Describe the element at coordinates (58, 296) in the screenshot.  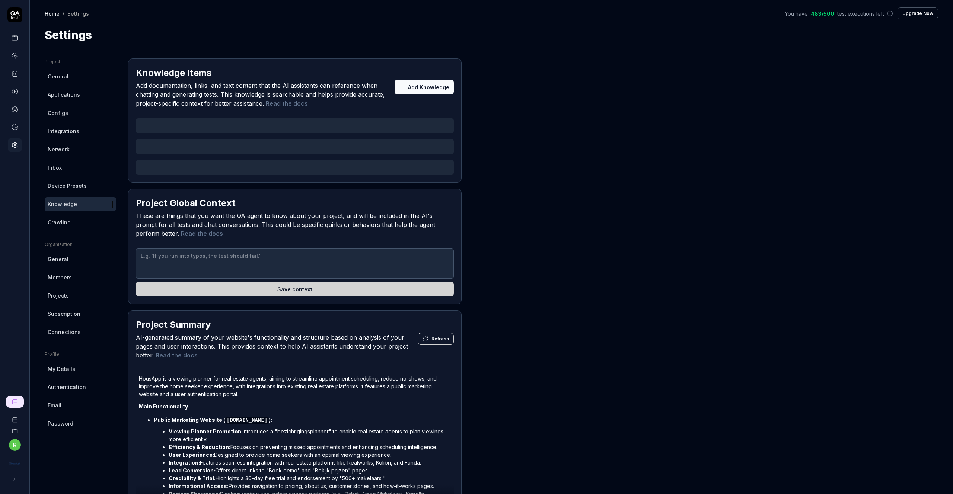
I see `span: Projects` at that location.